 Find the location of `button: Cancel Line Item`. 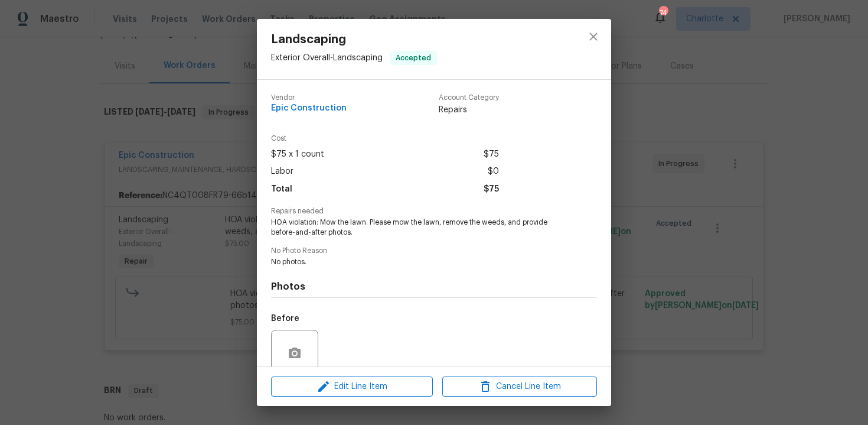

button: Cancel Line Item is located at coordinates (520, 386).